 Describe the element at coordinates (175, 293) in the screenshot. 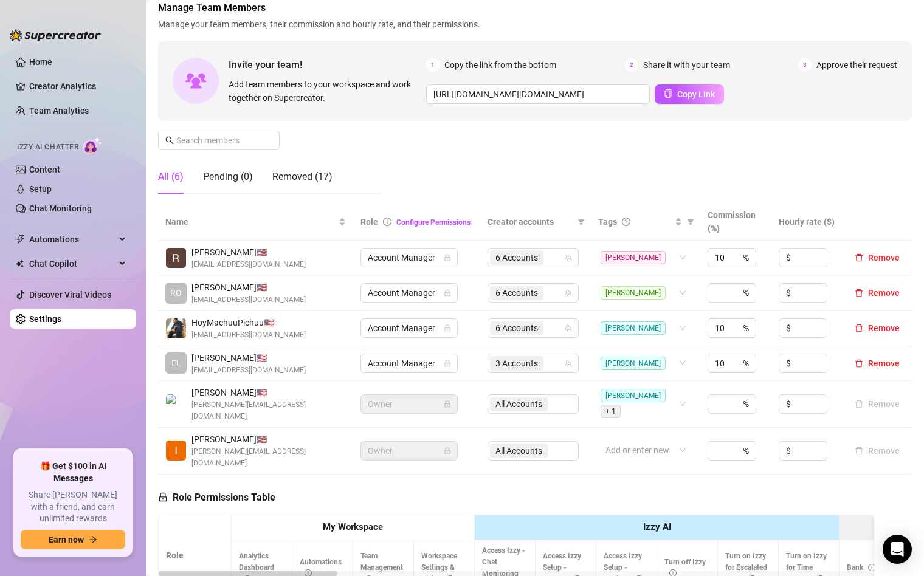

I see `span: RO` at that location.